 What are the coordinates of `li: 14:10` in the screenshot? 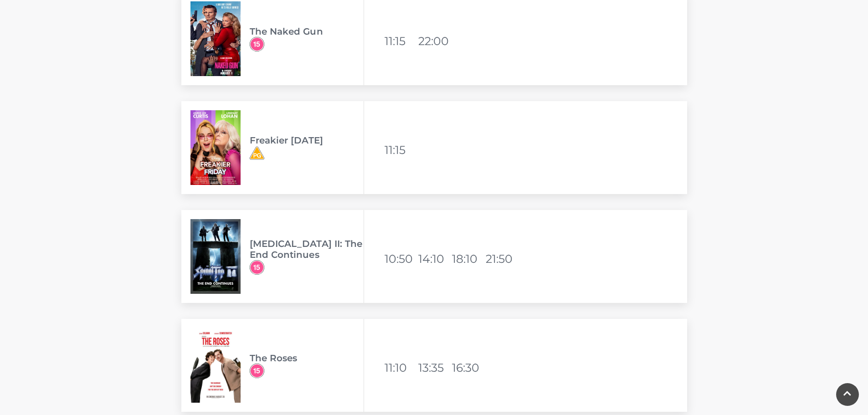 It's located at (434, 259).